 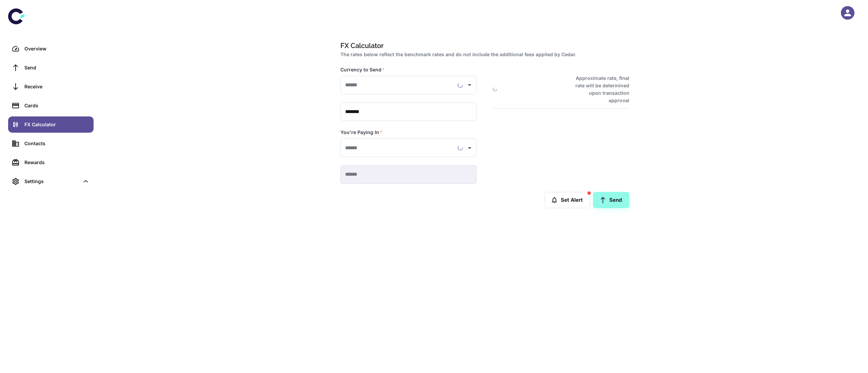 I want to click on h1: FX Calculator, so click(x=484, y=45).